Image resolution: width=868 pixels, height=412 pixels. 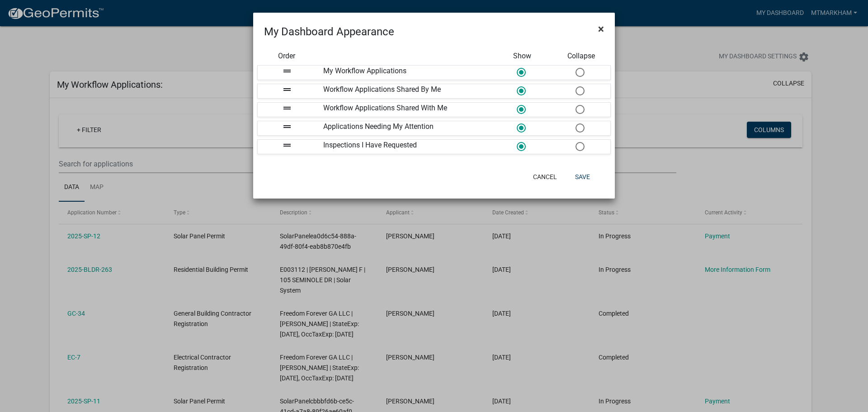 I want to click on div: Workflow Applications Shared By Me, so click(x=405, y=91).